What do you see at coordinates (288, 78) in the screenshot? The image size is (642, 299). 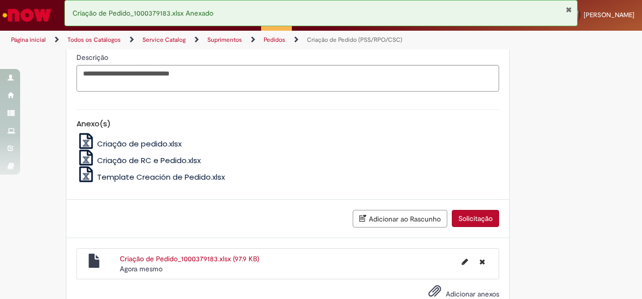 I see `textarea: Descrição` at bounding box center [288, 78].